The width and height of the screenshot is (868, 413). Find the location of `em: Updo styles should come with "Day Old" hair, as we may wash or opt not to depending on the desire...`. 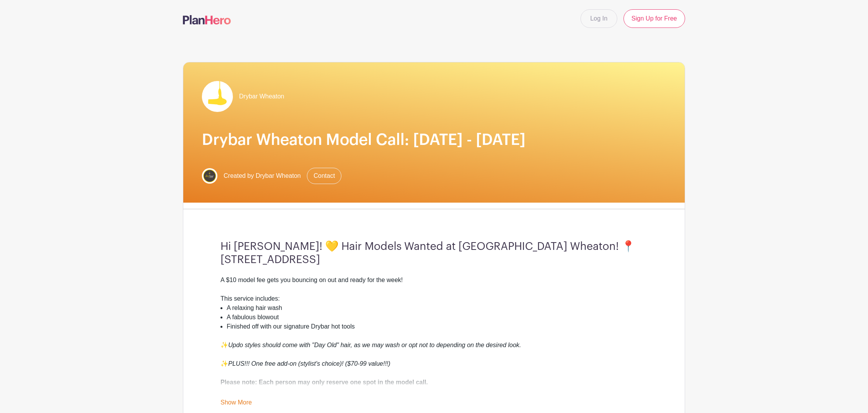

em: Updo styles should come with "Day Old" hair, as we may wash or opt not to depending on the desire... is located at coordinates (375, 345).